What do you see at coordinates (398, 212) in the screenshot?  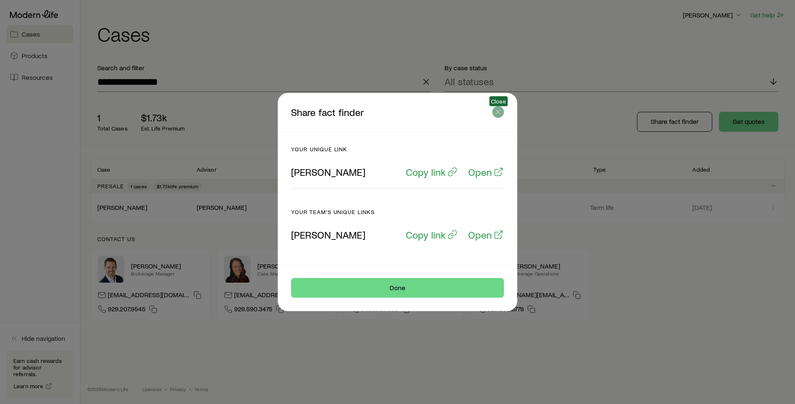 I see `p: Your team’s unique links` at bounding box center [398, 212].